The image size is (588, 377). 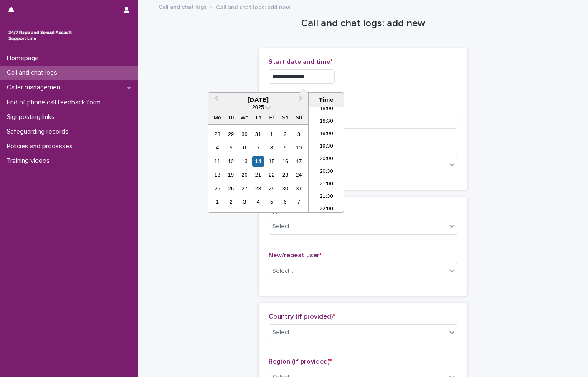 What do you see at coordinates (272, 161) in the screenshot?
I see `div: Choose Friday, 15 August 2025` at bounding box center [272, 161].